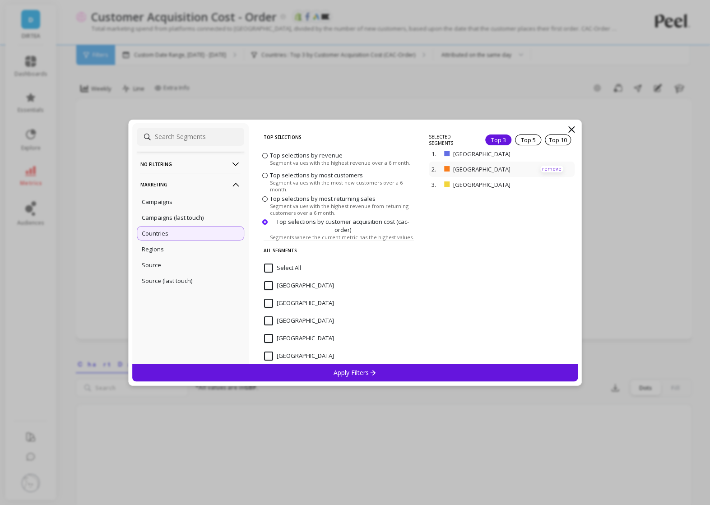  What do you see at coordinates (299, 286) in the screenshot?
I see `span: Afghanistan` at bounding box center [299, 286].